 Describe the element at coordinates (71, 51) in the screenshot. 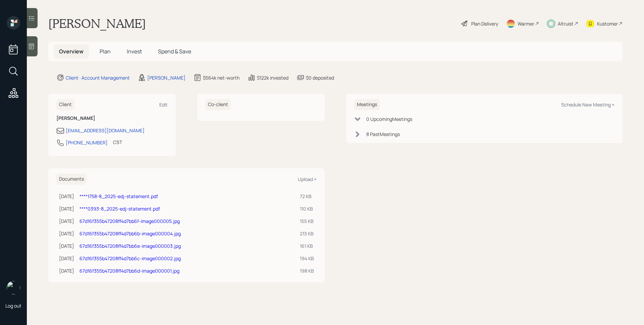

I see `span: Overview` at that location.